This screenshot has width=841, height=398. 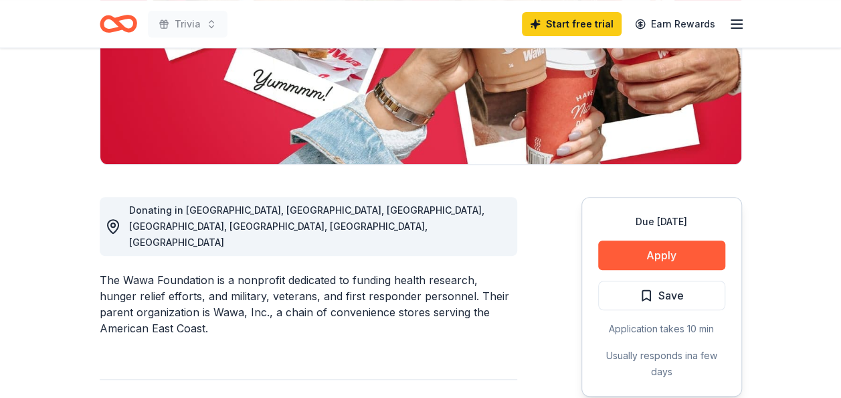 What do you see at coordinates (187, 24) in the screenshot?
I see `span: Trivia` at bounding box center [187, 24].